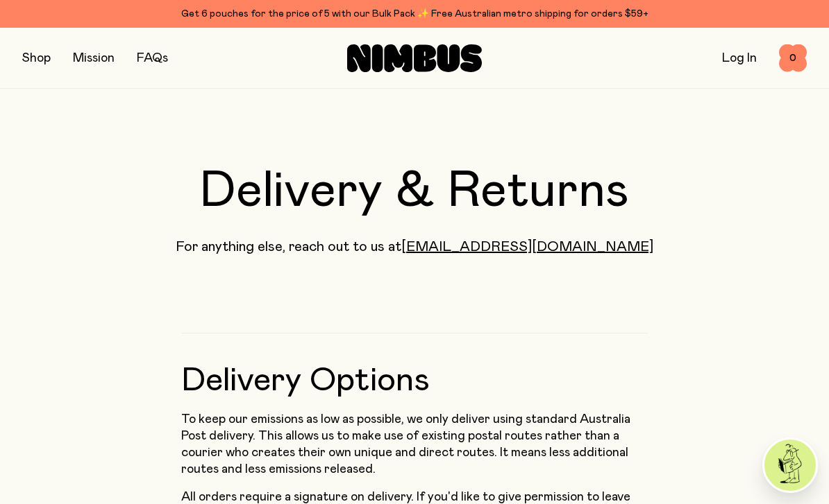  I want to click on span: 0, so click(793, 58).